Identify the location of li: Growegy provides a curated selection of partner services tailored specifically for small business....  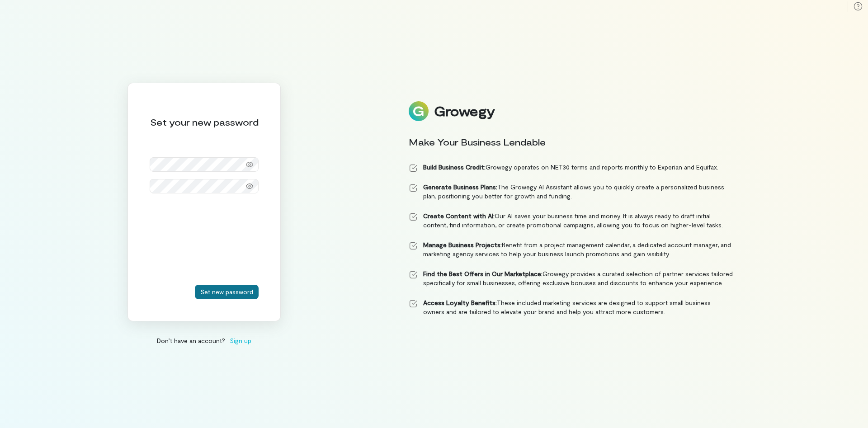
(571, 278).